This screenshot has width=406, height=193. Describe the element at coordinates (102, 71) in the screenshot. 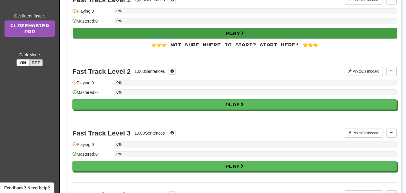

I see `div: Fast Track Level 2` at that location.